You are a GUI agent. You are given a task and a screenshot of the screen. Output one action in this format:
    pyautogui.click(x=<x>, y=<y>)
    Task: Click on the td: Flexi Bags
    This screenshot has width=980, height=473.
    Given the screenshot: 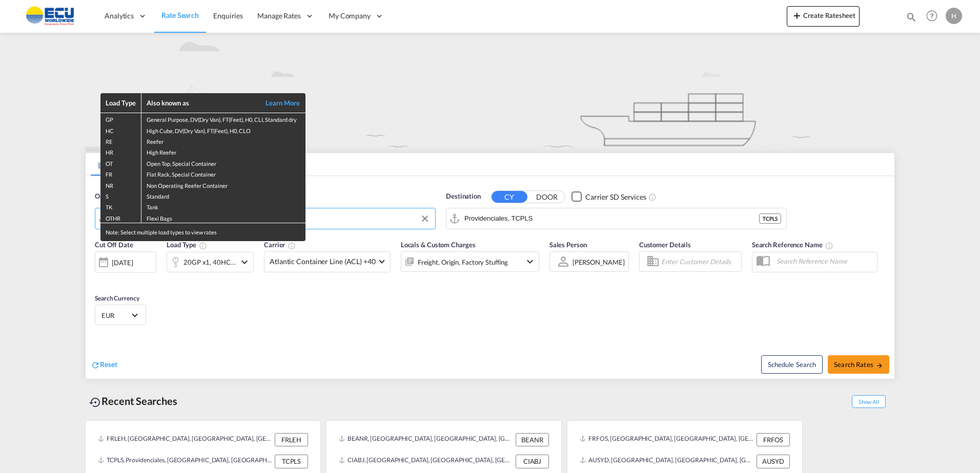 What is the action you would take?
    pyautogui.click(x=224, y=218)
    